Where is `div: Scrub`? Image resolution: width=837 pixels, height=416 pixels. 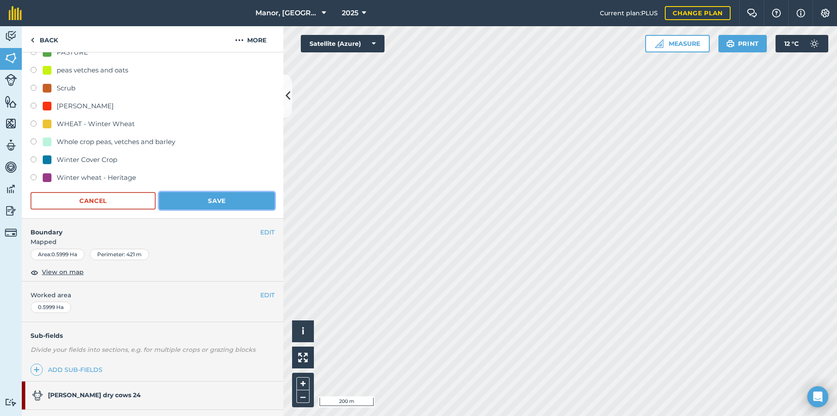
div: Scrub is located at coordinates (66, 88).